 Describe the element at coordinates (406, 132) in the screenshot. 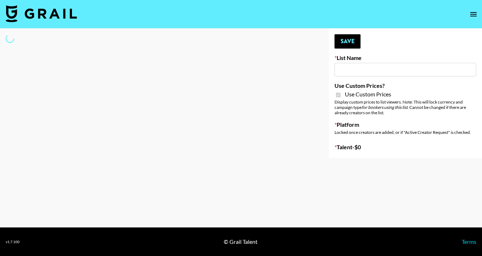

I see `div: Locked once creators are added, or if "Active Creator Request" is checked.` at that location.